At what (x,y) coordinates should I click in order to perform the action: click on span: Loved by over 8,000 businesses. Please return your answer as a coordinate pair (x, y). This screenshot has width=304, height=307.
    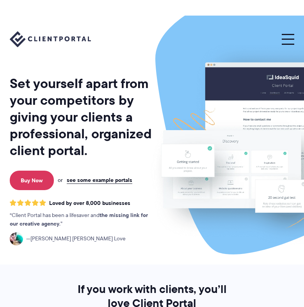
    Looking at the image, I should click on (90, 203).